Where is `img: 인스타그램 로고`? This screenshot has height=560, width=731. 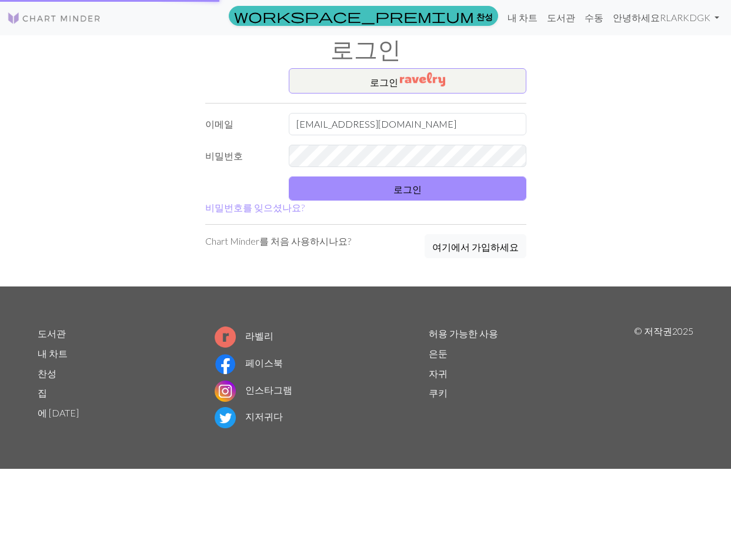 img: 인스타그램 로고 is located at coordinates (225, 391).